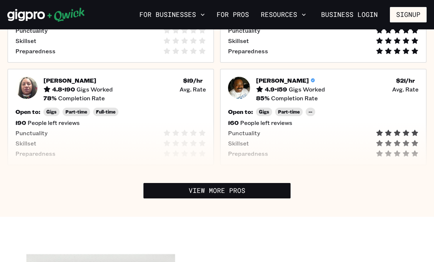 The height and width of the screenshot is (262, 434). I want to click on a: View More Pros, so click(217, 191).